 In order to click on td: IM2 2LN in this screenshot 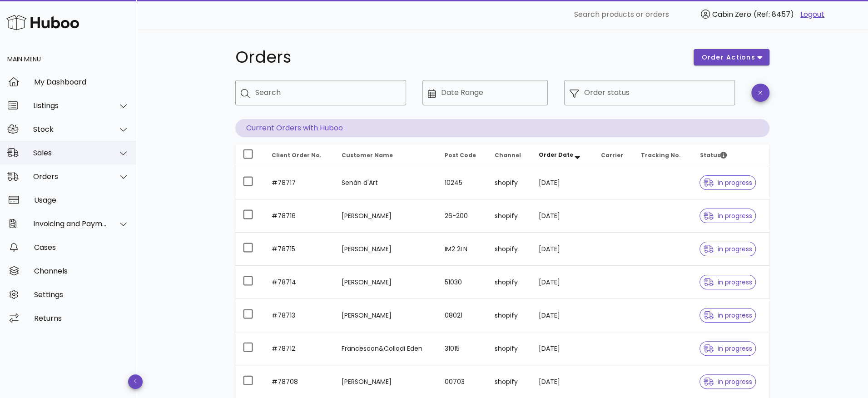, I will do `click(462, 249)`.